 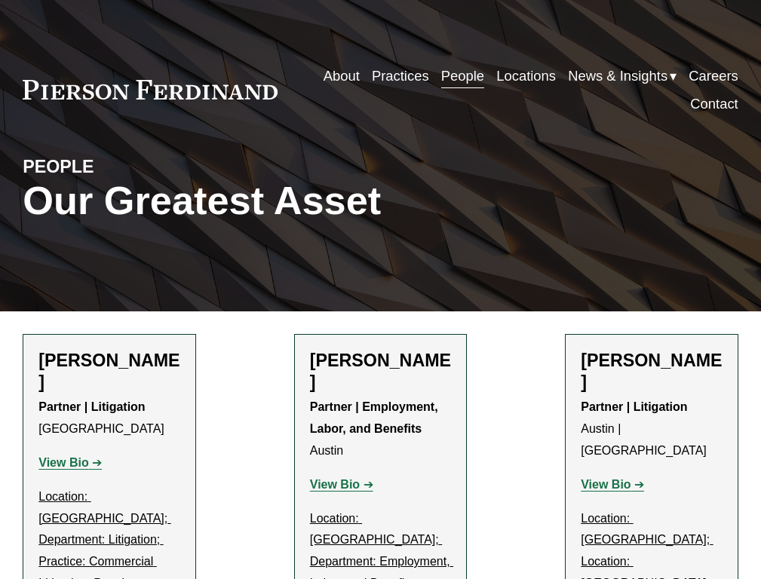 What do you see at coordinates (375, 418) in the screenshot?
I see `strong: Partner | Employment, Labor, and Benefits` at bounding box center [375, 418].